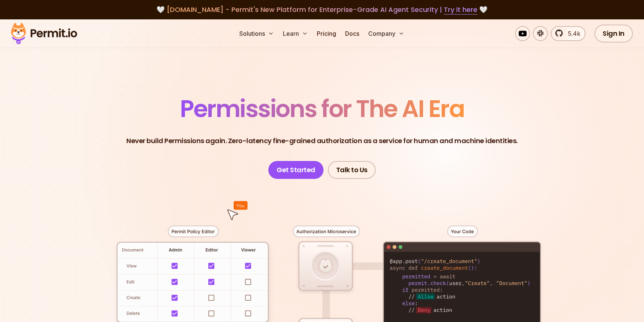 The width and height of the screenshot is (644, 322). I want to click on a: Sign In, so click(613, 34).